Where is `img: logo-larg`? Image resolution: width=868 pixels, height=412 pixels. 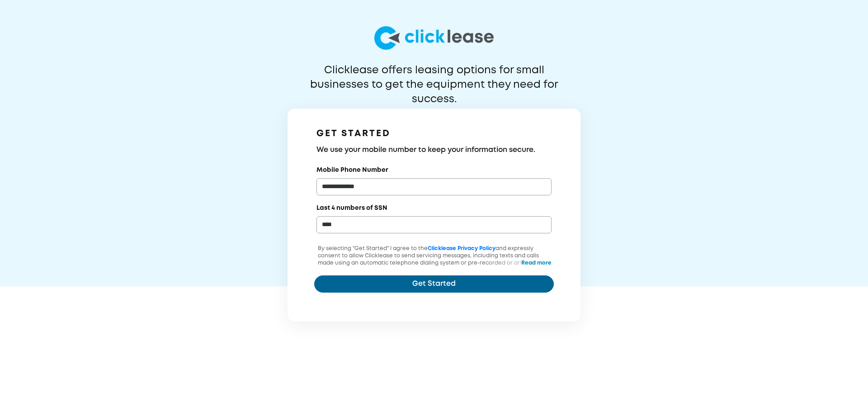 img: logo-larg is located at coordinates (434, 38).